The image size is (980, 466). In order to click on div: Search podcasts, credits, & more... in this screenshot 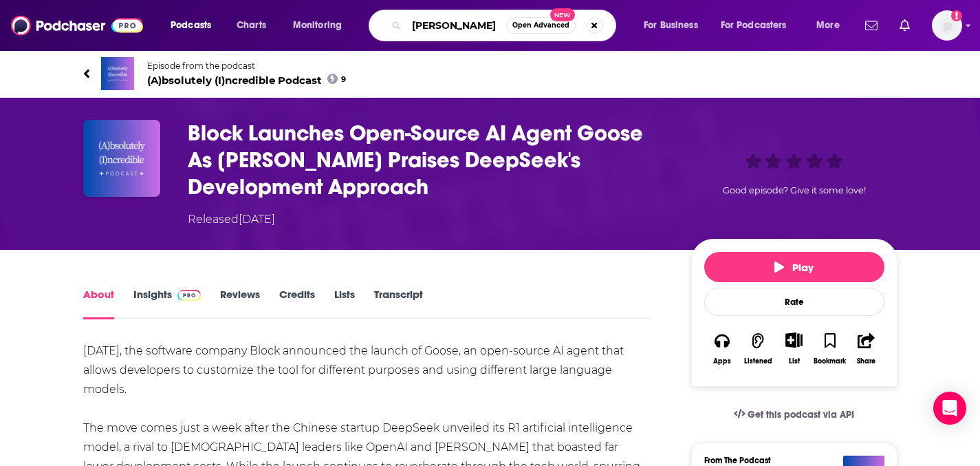, I will do `click(506, 26)`.